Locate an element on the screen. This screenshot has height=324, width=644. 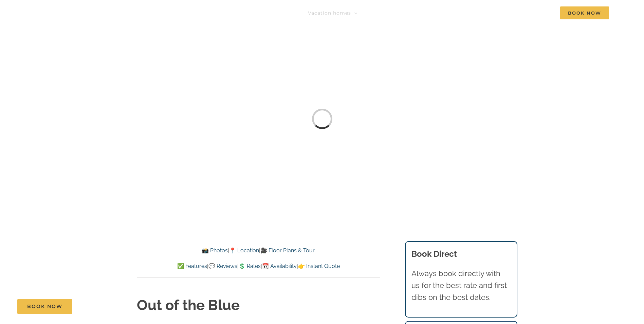
span: About is located at coordinates (494, 13).